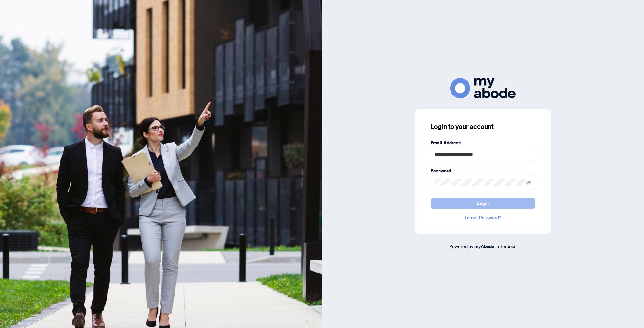 This screenshot has width=644, height=328. Describe the element at coordinates (483, 218) in the screenshot. I see `a: Forgot Password?` at that location.